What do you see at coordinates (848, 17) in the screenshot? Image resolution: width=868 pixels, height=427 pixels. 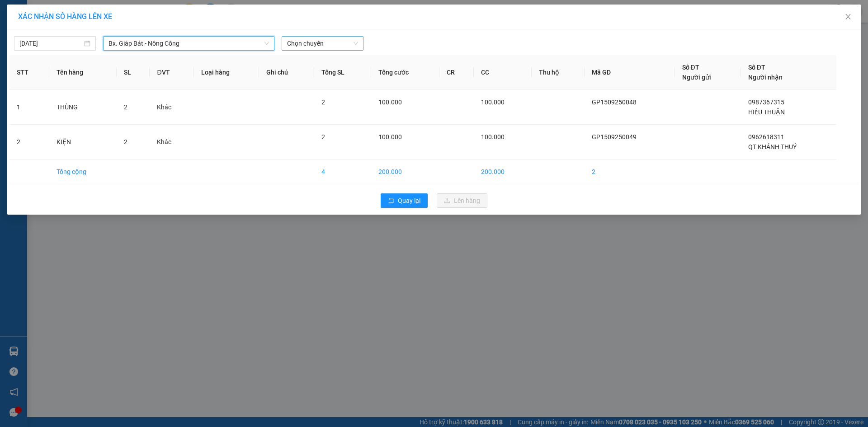 I see `button: Close` at bounding box center [848, 17].